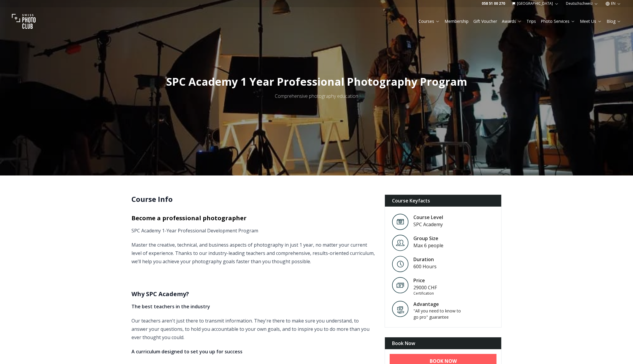 The height and width of the screenshot is (364, 633). What do you see at coordinates (443, 343) in the screenshot?
I see `div: Book Now` at bounding box center [443, 343].